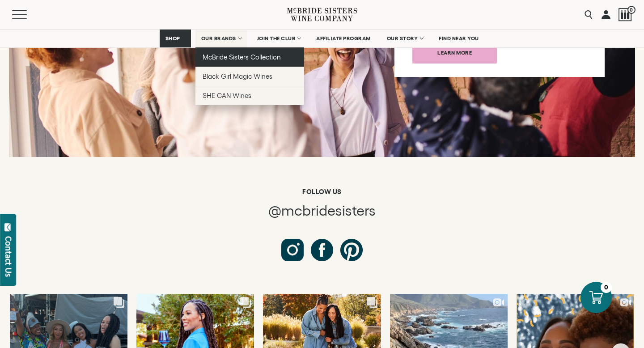  I want to click on a: JOIN THE CLUB, so click(279, 39).